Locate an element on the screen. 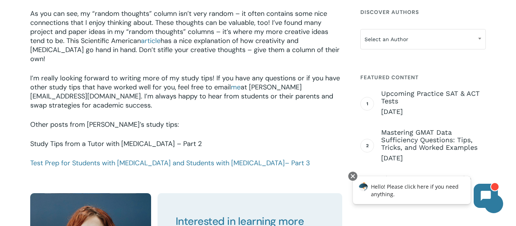 The width and height of the screenshot is (516, 226). h4: Featured Content is located at coordinates (423, 77).